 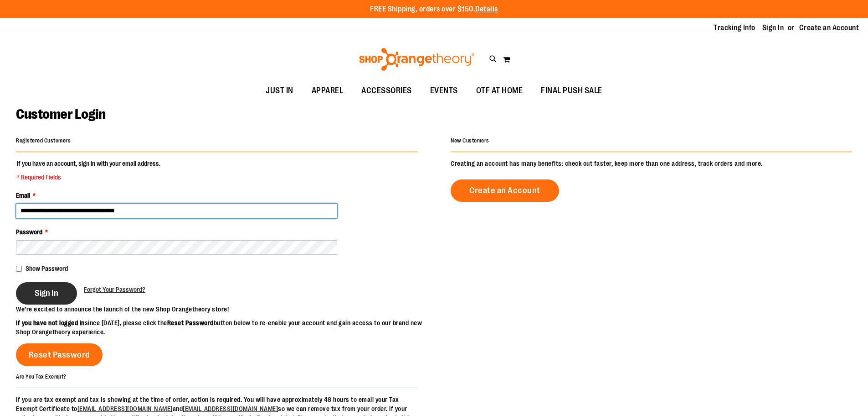 I want to click on img: Shop Orangetheory, so click(x=416, y=59).